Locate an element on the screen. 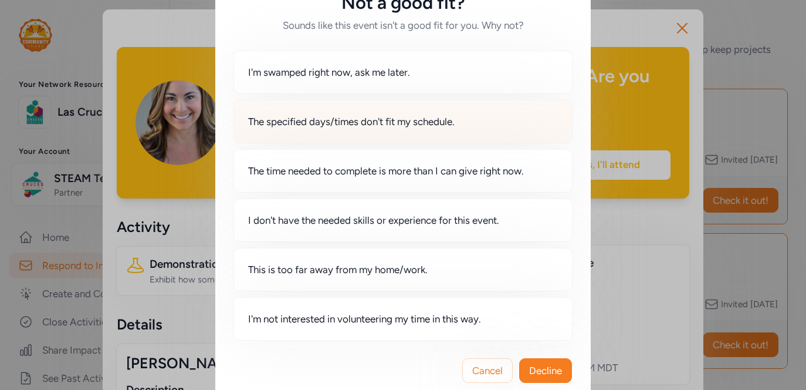  h6: Sounds like this event isn't a good fit for you. Why not? is located at coordinates (403, 25).